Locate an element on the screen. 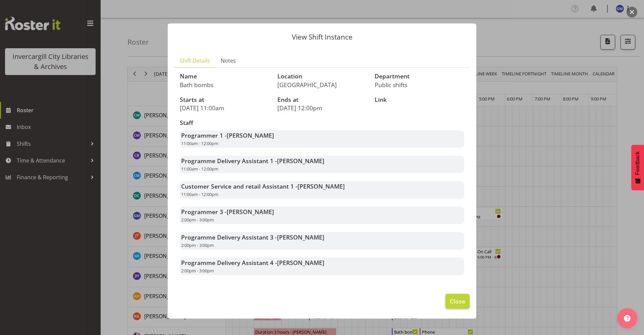 This screenshot has width=644, height=335. button: Close is located at coordinates (457, 301).